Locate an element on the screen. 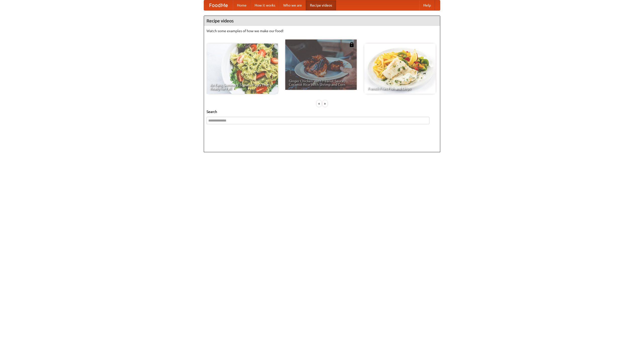  h5: Search is located at coordinates (322, 112).